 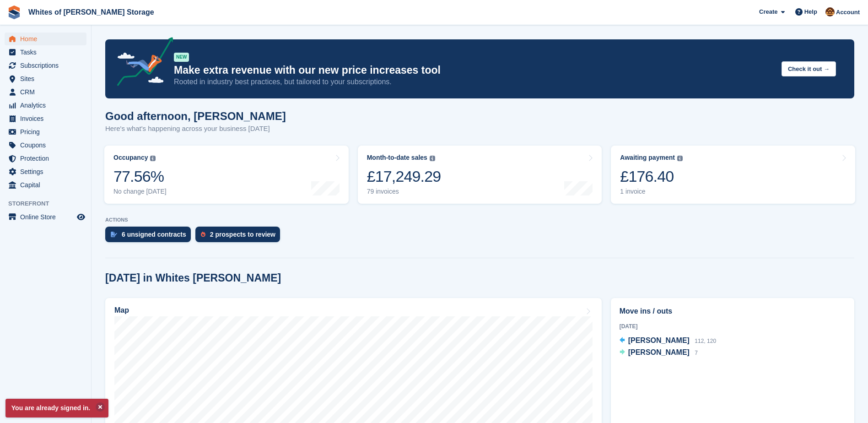 I want to click on p: Make extra revenue with our new price increases tool, so click(x=474, y=70).